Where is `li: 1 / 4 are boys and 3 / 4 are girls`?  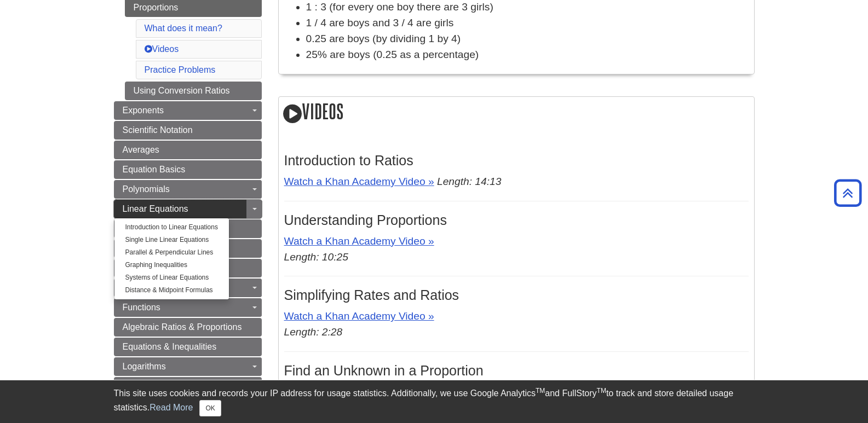 li: 1 / 4 are boys and 3 / 4 are girls is located at coordinates (528, 23).